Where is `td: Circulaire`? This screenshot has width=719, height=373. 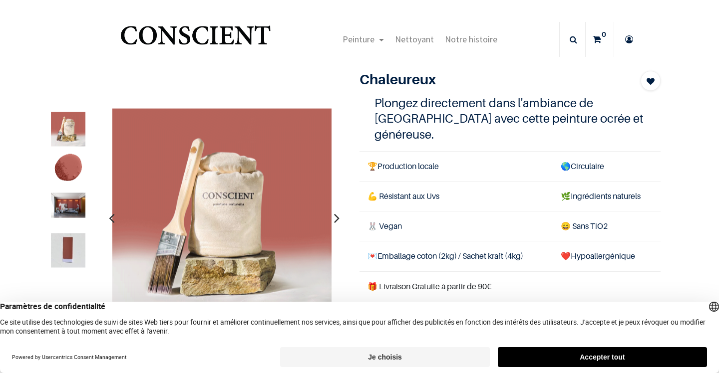
td: Circulaire is located at coordinates (606, 166).